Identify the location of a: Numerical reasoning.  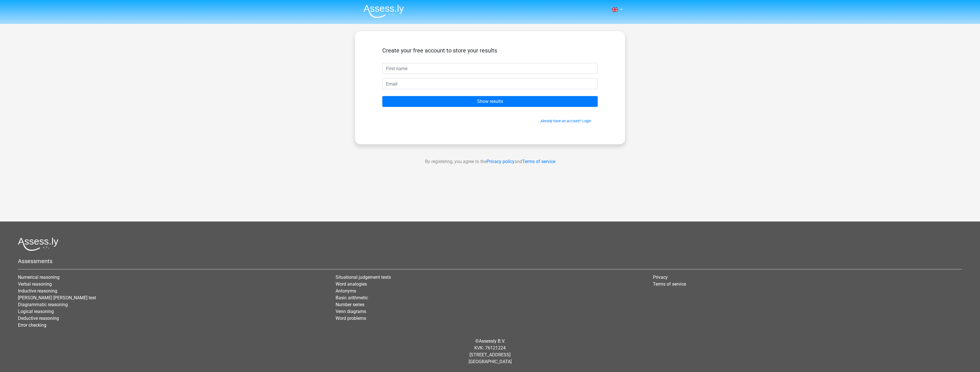
(38, 277).